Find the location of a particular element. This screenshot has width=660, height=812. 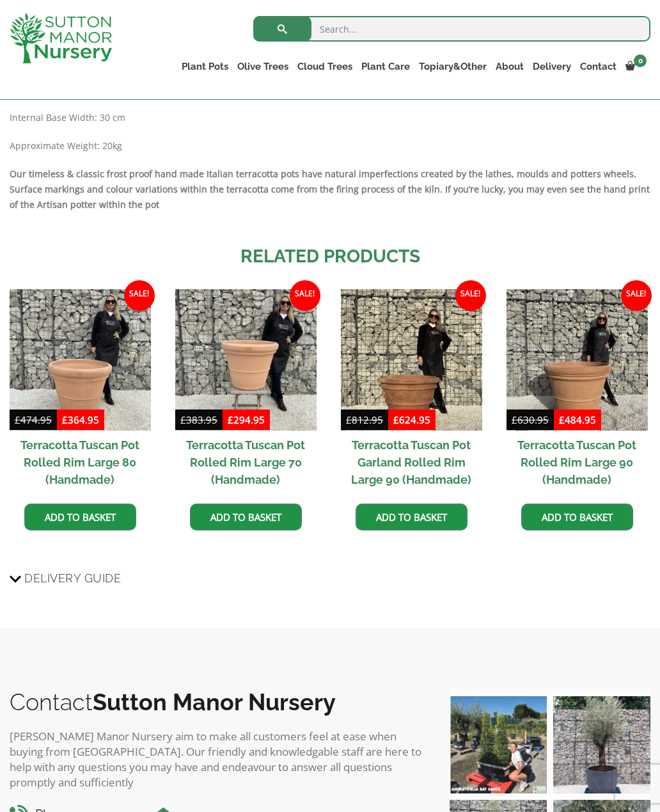

bdi: 474.95 is located at coordinates (33, 420).